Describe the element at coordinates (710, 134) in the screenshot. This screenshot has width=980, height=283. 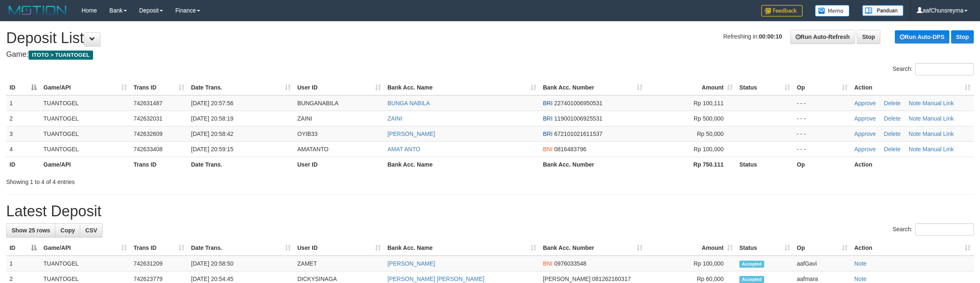
I see `span: Rp 50,000` at that location.